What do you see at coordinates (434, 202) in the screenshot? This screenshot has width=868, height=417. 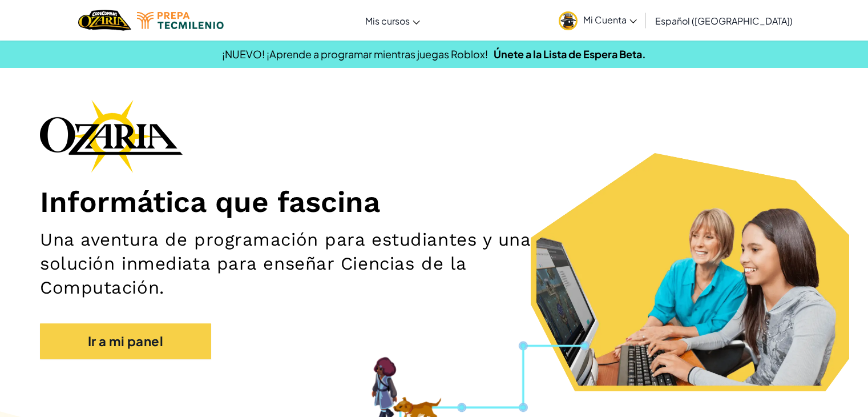 I see `h1: Informática que fascina` at bounding box center [434, 202].